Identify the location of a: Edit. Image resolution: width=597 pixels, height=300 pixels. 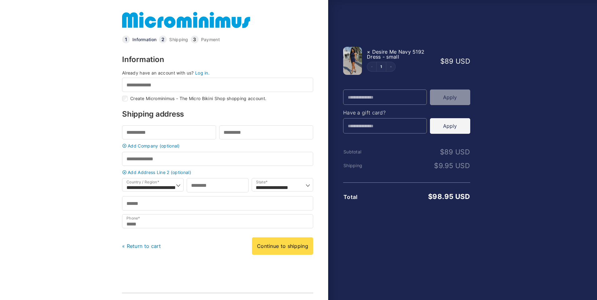
(381, 67).